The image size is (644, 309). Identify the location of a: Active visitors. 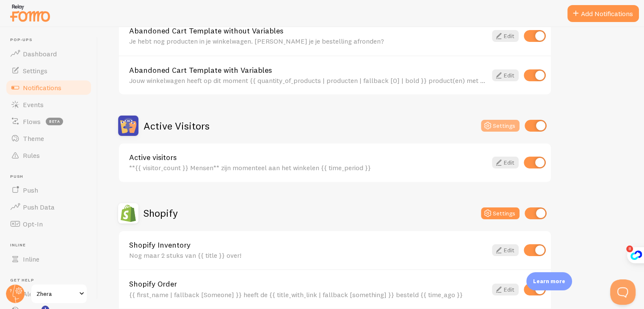
(308, 158).